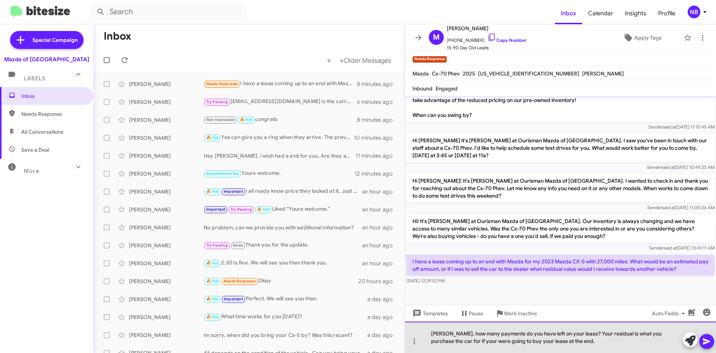 The width and height of the screenshot is (716, 353). What do you see at coordinates (368, 60) in the screenshot?
I see `span: Older Messages` at bounding box center [368, 60].